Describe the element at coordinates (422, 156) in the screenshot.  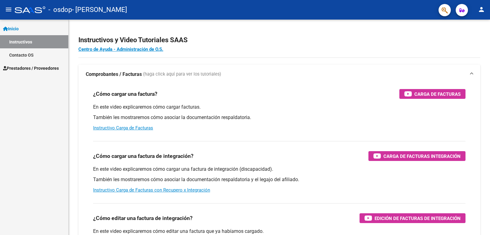
I see `span: Carga de Facturas Integración` at that location.